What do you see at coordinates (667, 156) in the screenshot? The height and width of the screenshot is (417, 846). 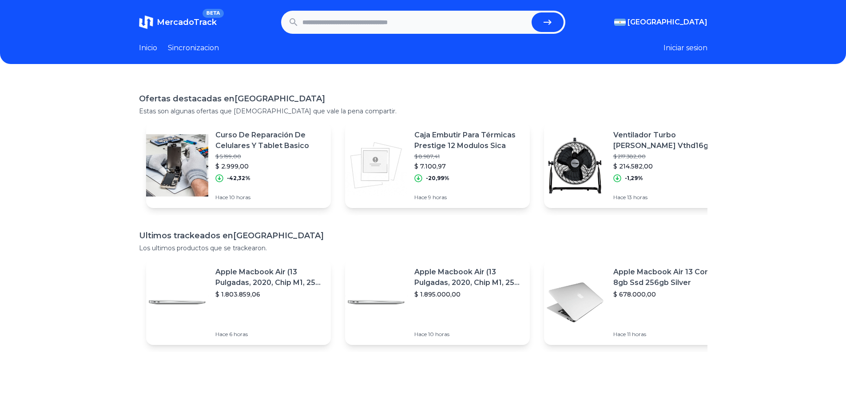 I see `p: $ 217.382,00` at bounding box center [667, 156].